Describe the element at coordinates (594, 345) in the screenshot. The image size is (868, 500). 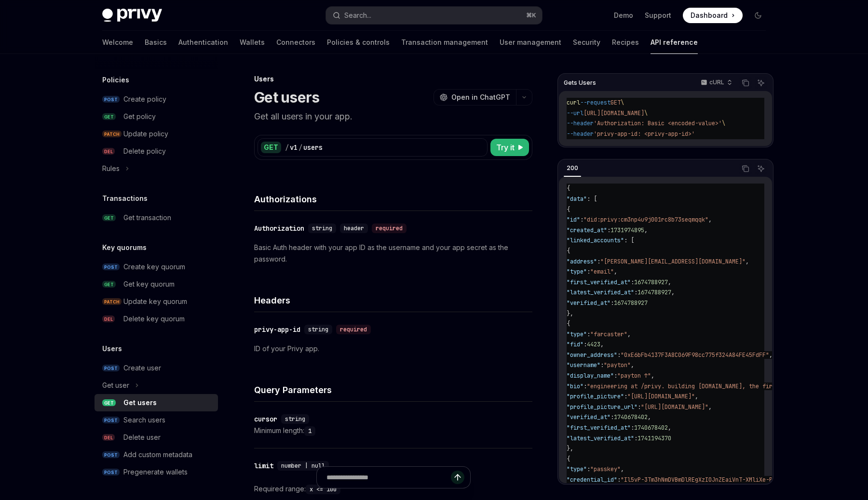
I see `span: 4423` at that location.